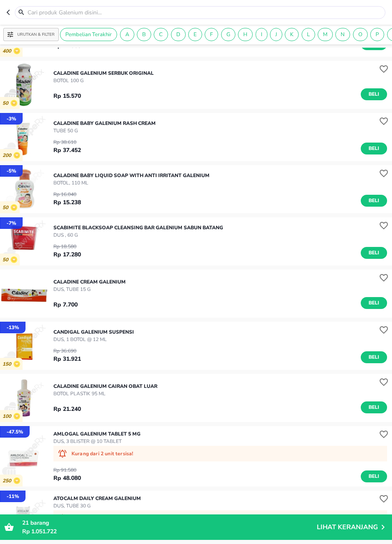  Describe the element at coordinates (127, 35) in the screenshot. I see `span: A` at that location.